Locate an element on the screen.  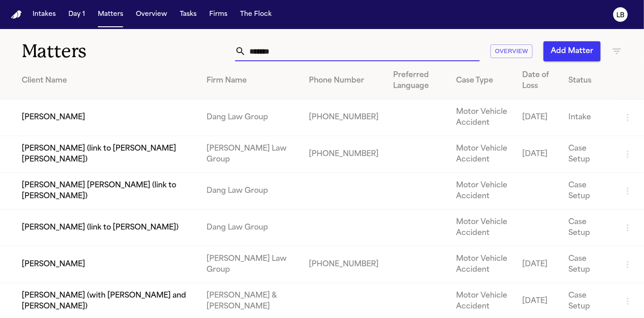
h1: Matters is located at coordinates (104, 52).